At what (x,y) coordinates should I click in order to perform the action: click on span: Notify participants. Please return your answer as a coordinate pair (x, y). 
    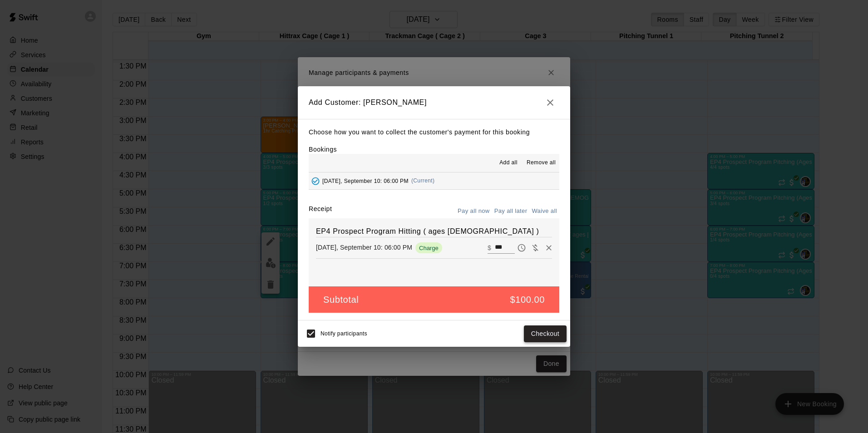
    Looking at the image, I should click on (344, 334).